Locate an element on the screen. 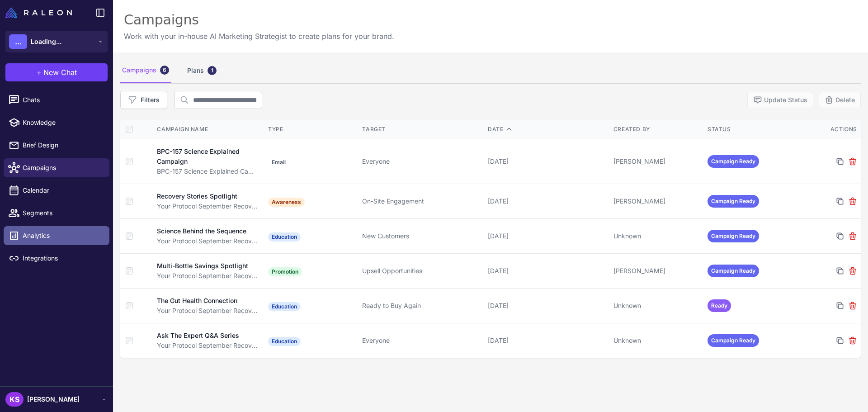 The width and height of the screenshot is (868, 412). th: Actions is located at coordinates (829, 129).